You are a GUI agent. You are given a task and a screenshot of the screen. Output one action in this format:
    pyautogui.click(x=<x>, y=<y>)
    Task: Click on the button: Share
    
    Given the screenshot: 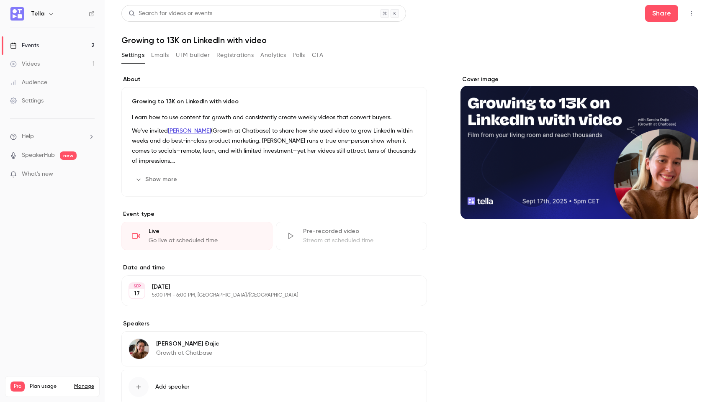 What is the action you would take?
    pyautogui.click(x=661, y=13)
    